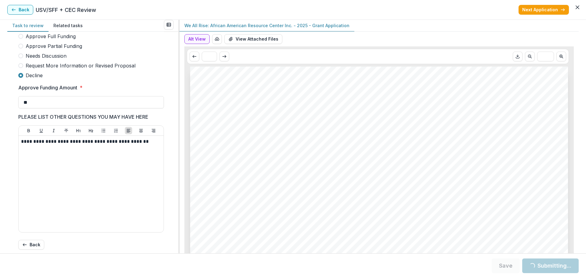 This screenshot has height=278, width=586. Describe the element at coordinates (91, 131) in the screenshot. I see `button: Heading 2` at that location.